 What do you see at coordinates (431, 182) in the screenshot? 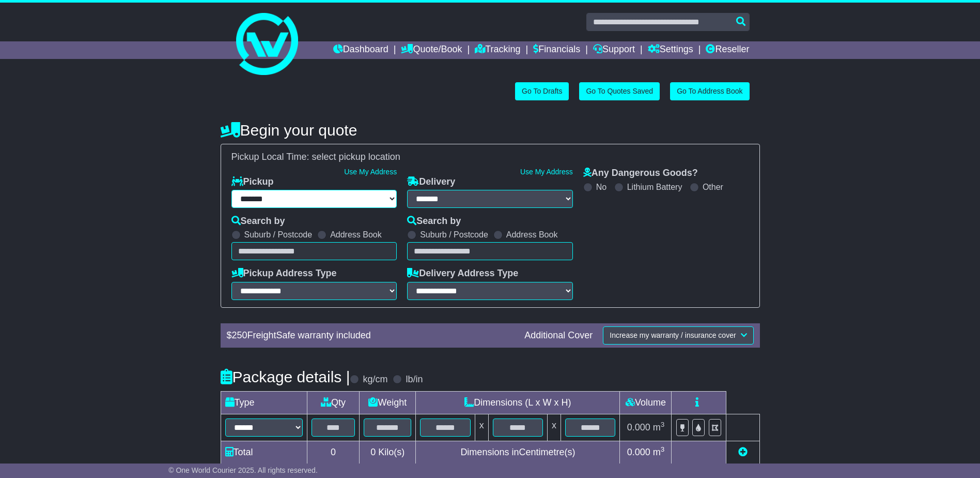
I see `label: Delivery` at bounding box center [431, 182].